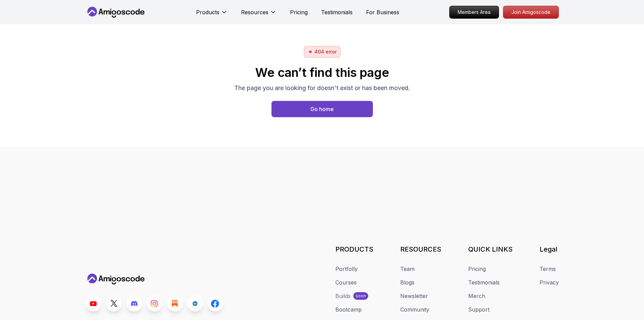  I want to click on a: Courses, so click(346, 282).